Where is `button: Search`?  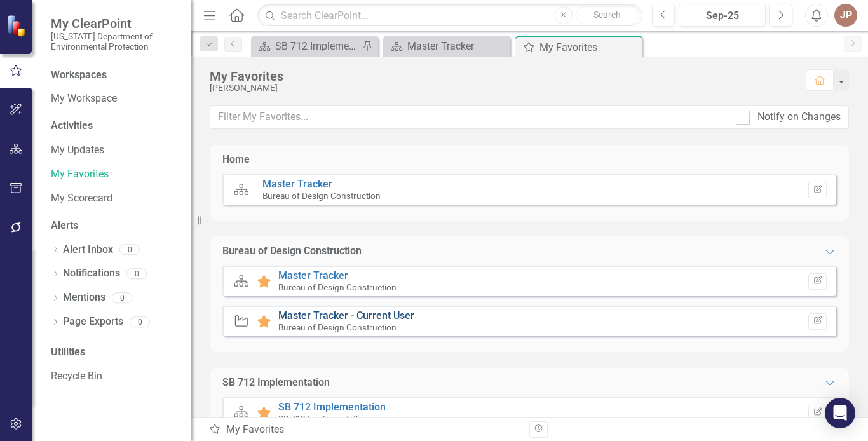 button: Search is located at coordinates (608, 16).